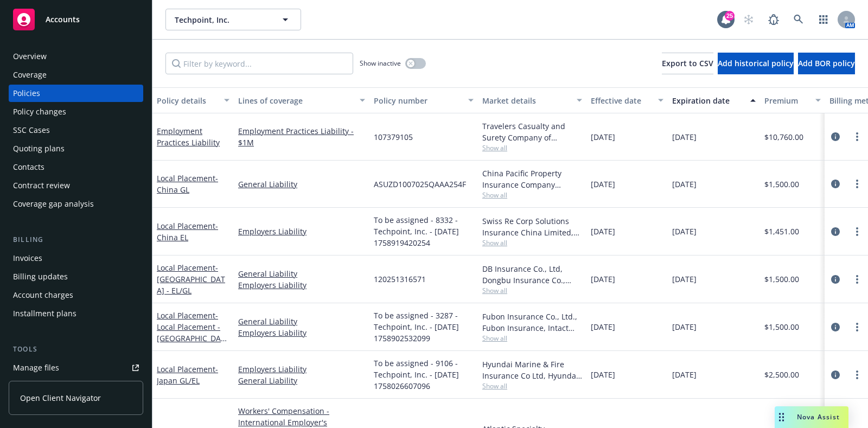 The height and width of the screenshot is (428, 868). I want to click on button: Export to CSV, so click(687, 64).